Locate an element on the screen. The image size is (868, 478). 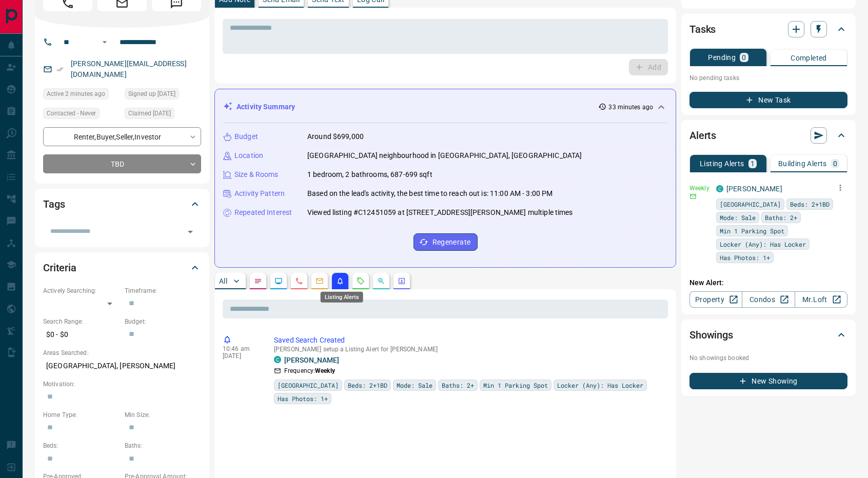
button: New Showing is located at coordinates (768, 381).